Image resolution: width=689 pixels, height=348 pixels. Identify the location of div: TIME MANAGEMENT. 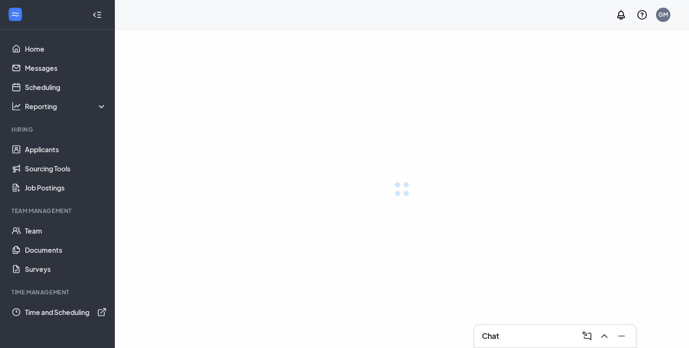
(58, 292).